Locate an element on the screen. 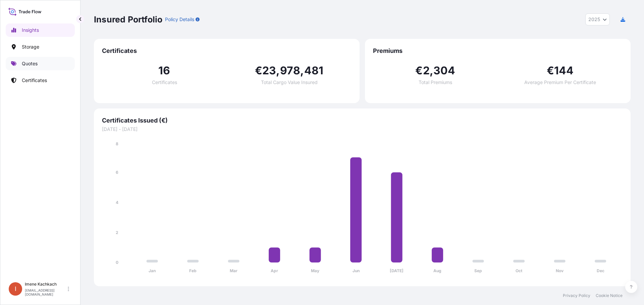 The width and height of the screenshot is (644, 305). p: Insured Portfolio is located at coordinates (128, 19).